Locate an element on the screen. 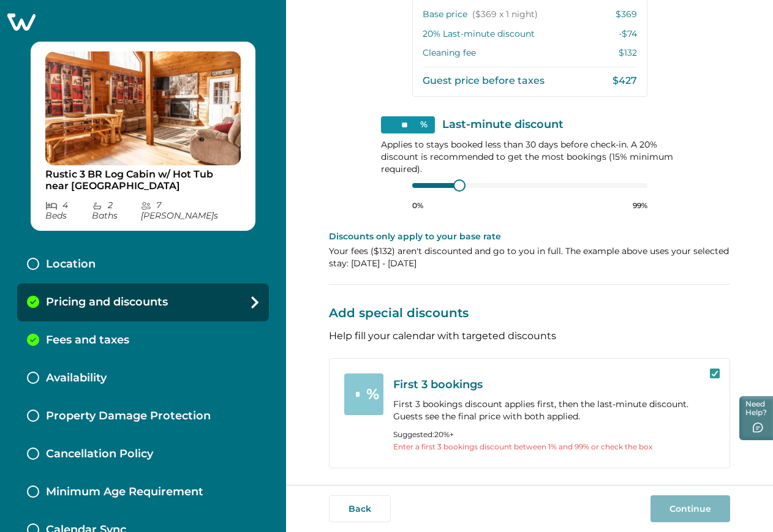  p: Suggested: 20 %+ is located at coordinates (554, 434).